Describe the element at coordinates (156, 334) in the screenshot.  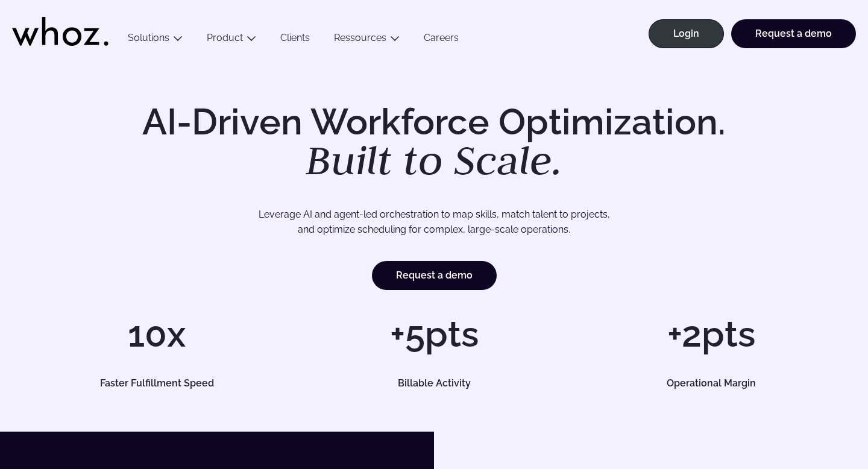
I see `h1: 10x` at that location.